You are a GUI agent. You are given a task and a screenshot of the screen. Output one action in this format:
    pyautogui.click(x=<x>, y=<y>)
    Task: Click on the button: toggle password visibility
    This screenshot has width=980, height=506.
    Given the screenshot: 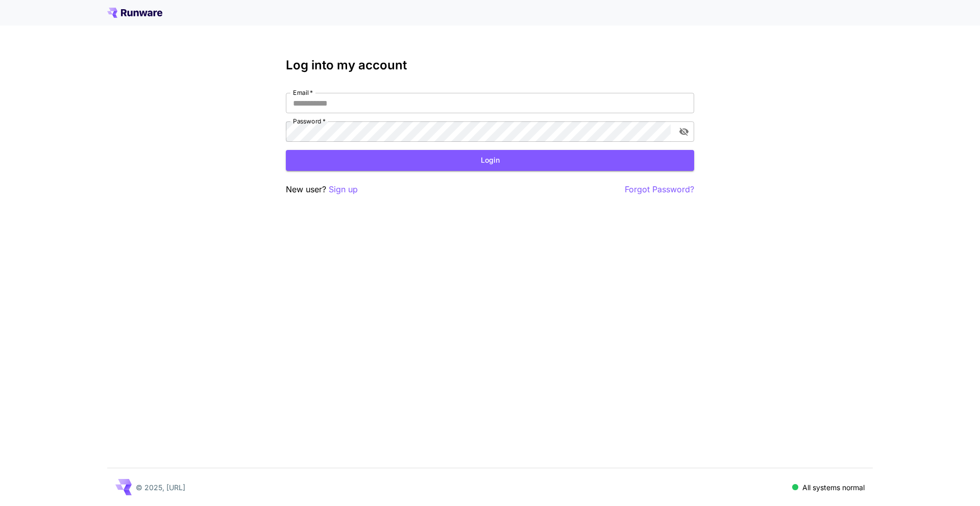 What is the action you would take?
    pyautogui.click(x=684, y=132)
    